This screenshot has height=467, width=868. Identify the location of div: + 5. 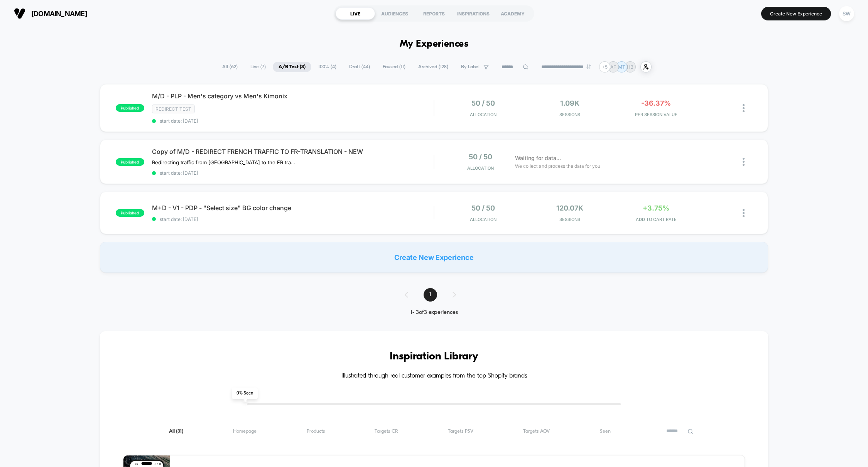
(605, 67).